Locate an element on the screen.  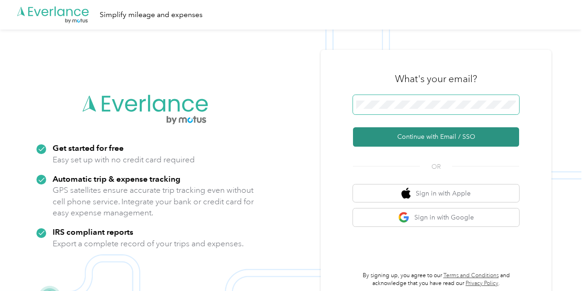
button: apple logoSign in with Apple is located at coordinates (436, 193).